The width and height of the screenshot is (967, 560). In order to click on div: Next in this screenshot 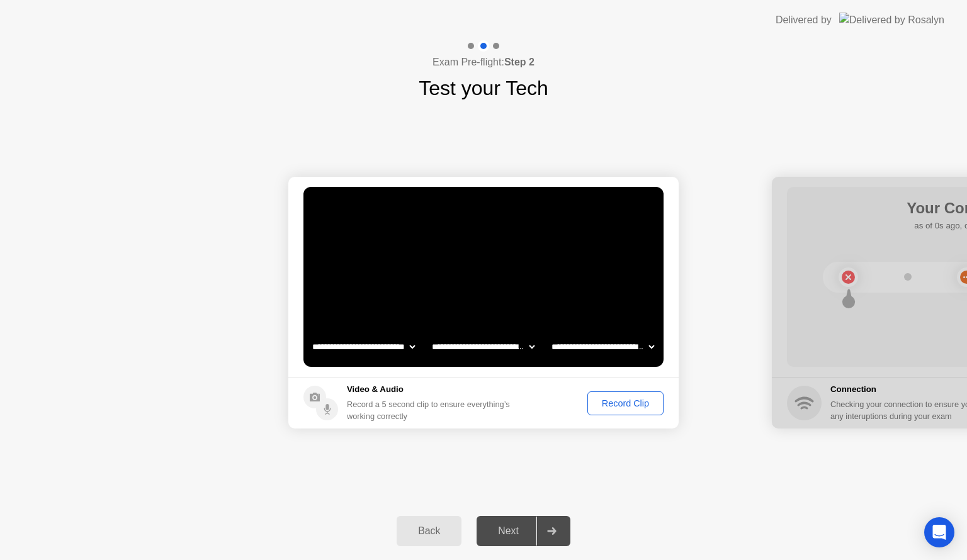, I will do `click(508, 531)`.